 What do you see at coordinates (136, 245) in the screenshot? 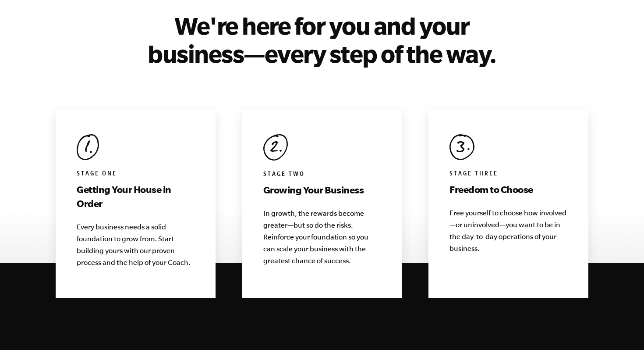
I see `p: Every business needs a solid foundation to grow from. Start building yours with our proven proces...` at bounding box center [136, 245].